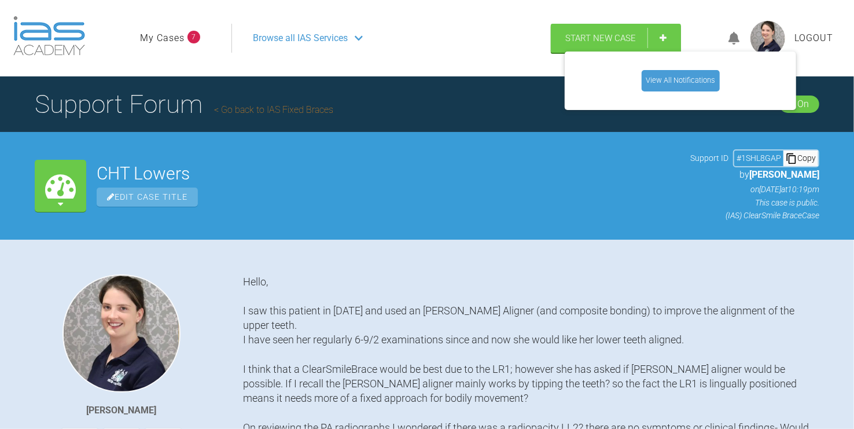  Describe the element at coordinates (184, 104) in the screenshot. I see `h1: Support Forum` at that location.